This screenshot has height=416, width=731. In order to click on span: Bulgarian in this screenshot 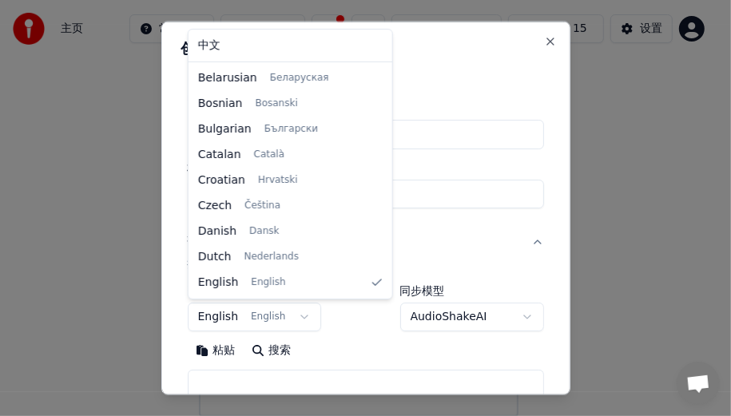, I will do `click(225, 129)`.